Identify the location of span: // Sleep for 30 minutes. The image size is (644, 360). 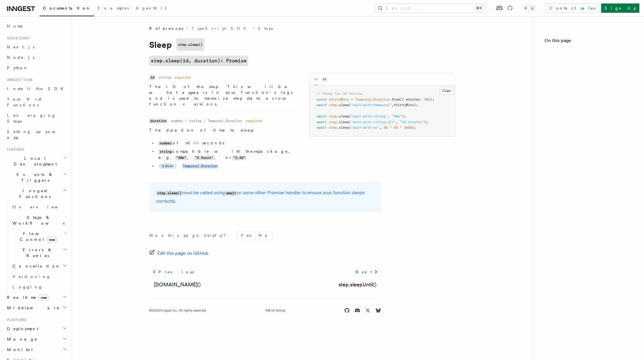
(340, 93).